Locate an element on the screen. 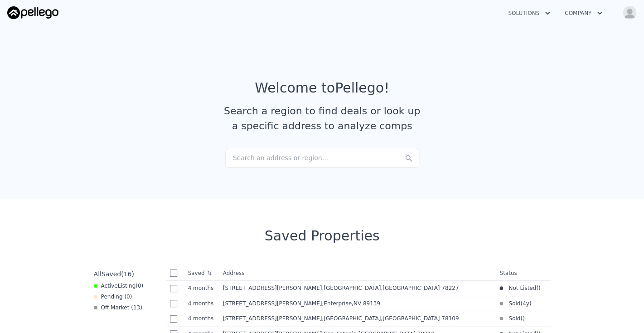 The height and width of the screenshot is (333, 644). time: 2021-05-12 15:42 is located at coordinates (526, 303).